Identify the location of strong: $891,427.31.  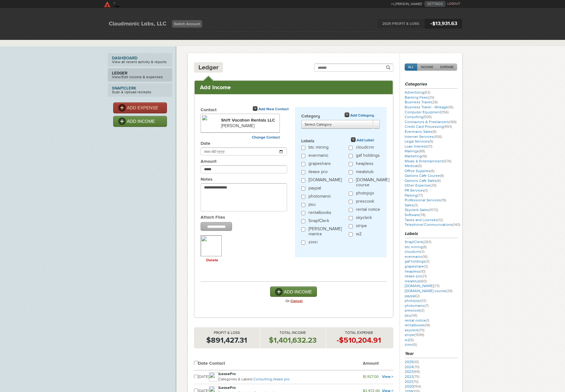
(227, 340).